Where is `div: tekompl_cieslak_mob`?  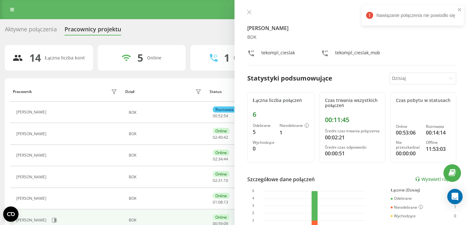 div: tekompl_cieslak_mob is located at coordinates (357, 54).